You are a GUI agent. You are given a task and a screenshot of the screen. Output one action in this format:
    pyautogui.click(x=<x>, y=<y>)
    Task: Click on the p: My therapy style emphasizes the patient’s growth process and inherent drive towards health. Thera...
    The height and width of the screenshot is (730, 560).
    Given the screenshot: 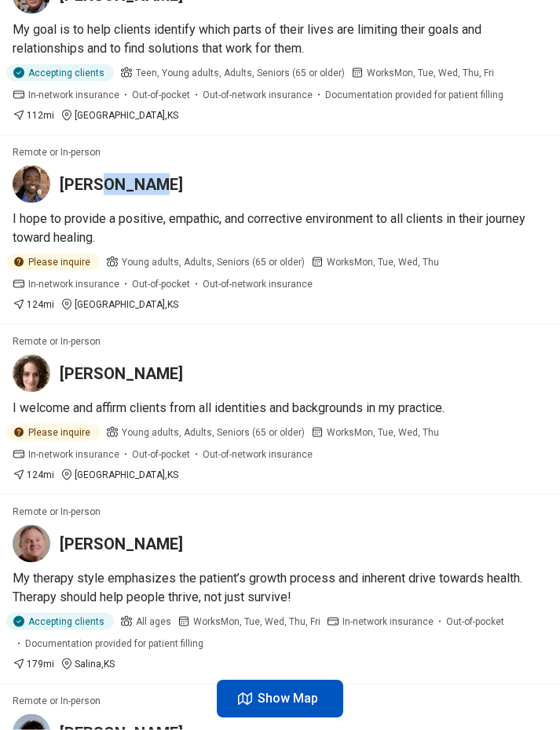 What is the action you would take?
    pyautogui.click(x=280, y=588)
    